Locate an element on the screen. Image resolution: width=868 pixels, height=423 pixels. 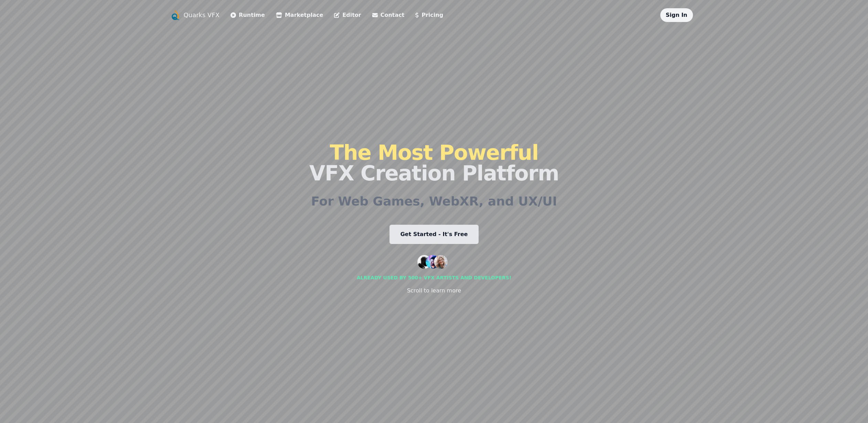
div: Scroll to learn more is located at coordinates (434, 291).